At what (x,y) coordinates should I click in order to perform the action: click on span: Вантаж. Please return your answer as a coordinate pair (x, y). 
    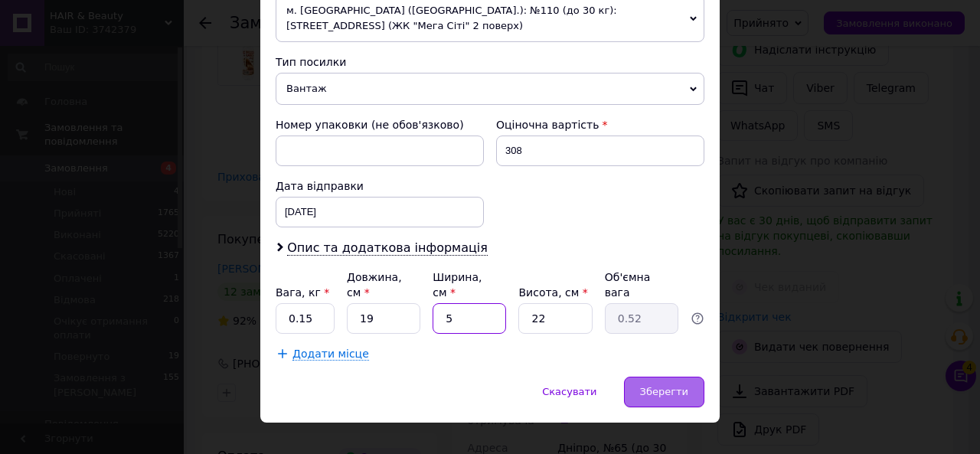
    Looking at the image, I should click on (490, 89).